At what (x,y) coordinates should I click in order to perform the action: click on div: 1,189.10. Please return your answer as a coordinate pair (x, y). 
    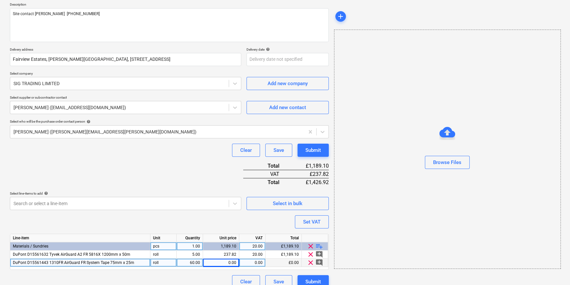
    Looking at the image, I should click on (221, 246).